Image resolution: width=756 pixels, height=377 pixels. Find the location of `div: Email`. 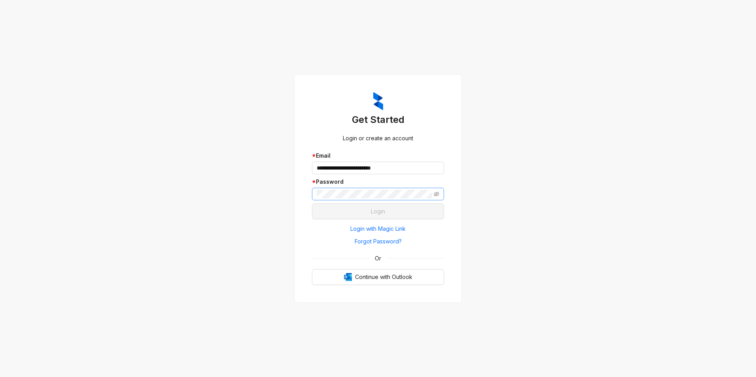

div: Email is located at coordinates (378, 156).